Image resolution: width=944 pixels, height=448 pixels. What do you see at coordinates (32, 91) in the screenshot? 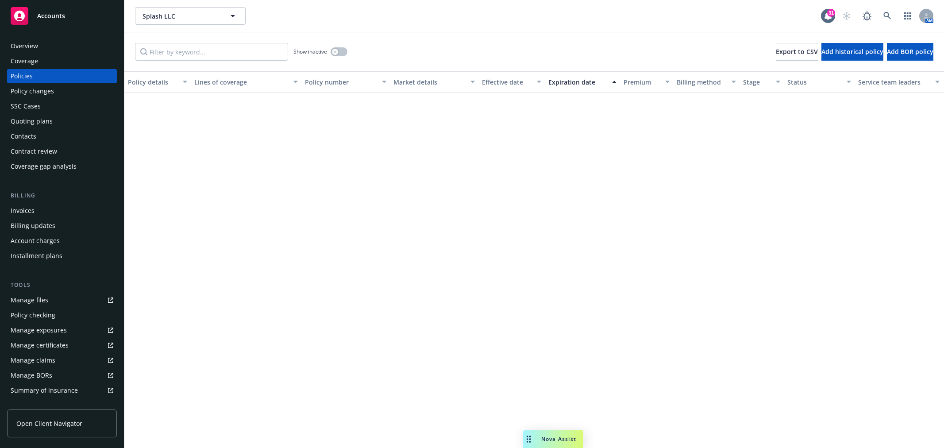
I see `div: Policy changes` at bounding box center [32, 91].